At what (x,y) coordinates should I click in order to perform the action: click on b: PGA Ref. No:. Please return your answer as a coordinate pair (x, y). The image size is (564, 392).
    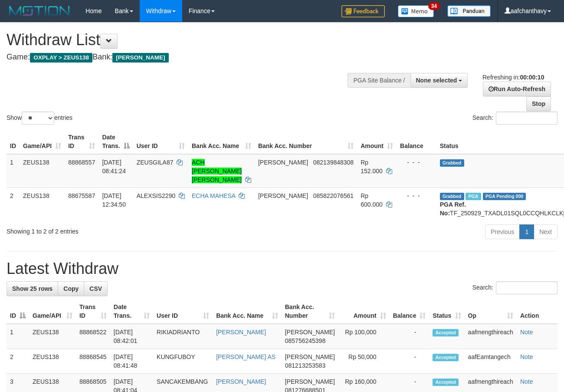
    Looking at the image, I should click on (453, 209).